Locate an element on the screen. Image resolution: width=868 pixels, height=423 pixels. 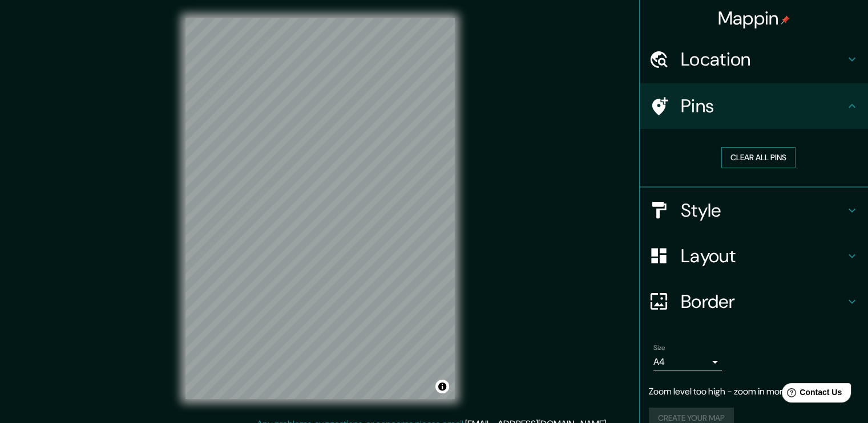
div: Layout is located at coordinates (754, 256).